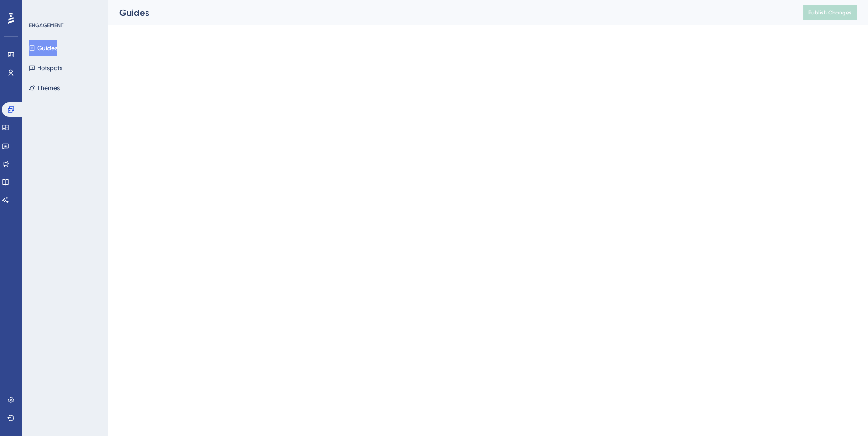 This screenshot has height=436, width=868. Describe the element at coordinates (45, 68) in the screenshot. I see `button: Hotspots` at that location.